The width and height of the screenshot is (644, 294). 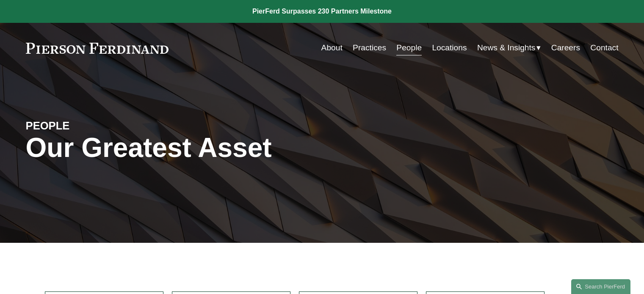 I want to click on a: About, so click(x=332, y=48).